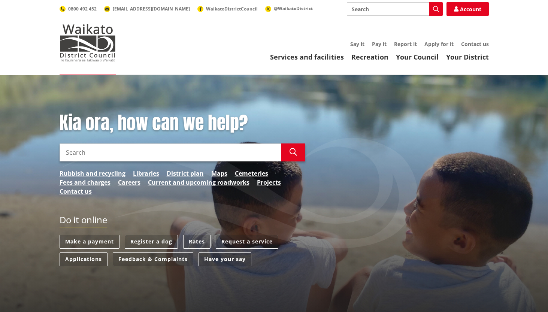 This screenshot has height=312, width=548. What do you see at coordinates (247, 242) in the screenshot?
I see `a: Request a service` at bounding box center [247, 242].